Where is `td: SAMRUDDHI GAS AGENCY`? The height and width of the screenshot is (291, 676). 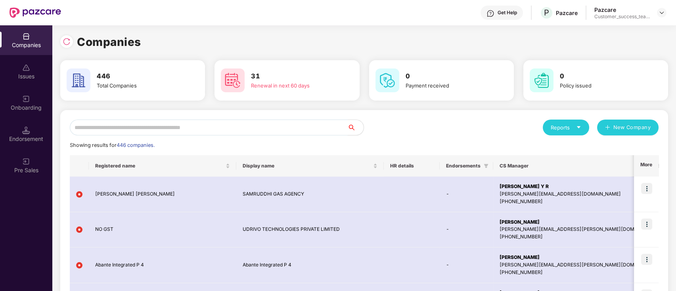
td: SAMRUDDHI GAS AGENCY is located at coordinates (310, 195).